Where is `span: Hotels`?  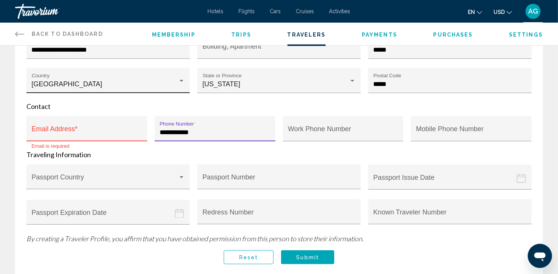 span: Hotels is located at coordinates (216, 11).